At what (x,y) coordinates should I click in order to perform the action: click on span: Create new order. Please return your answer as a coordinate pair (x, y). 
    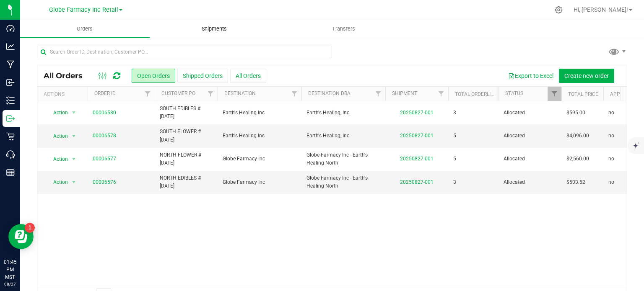
    Looking at the image, I should click on (586, 76).